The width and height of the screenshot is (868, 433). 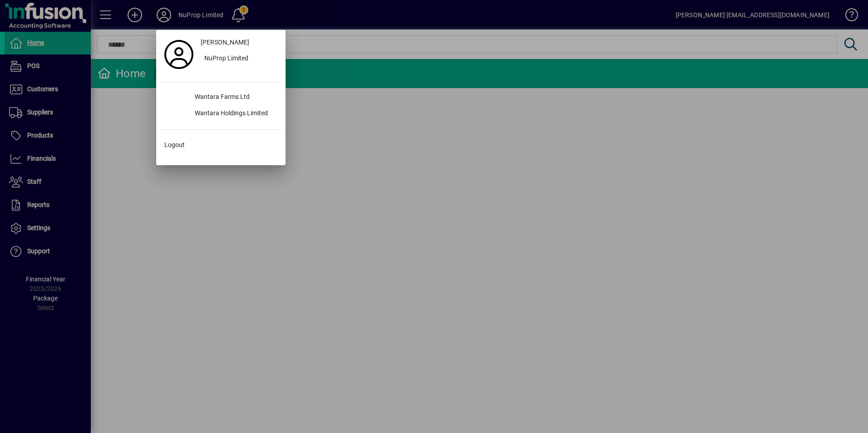 I want to click on button: Wantara Holdings Limited, so click(x=221, y=114).